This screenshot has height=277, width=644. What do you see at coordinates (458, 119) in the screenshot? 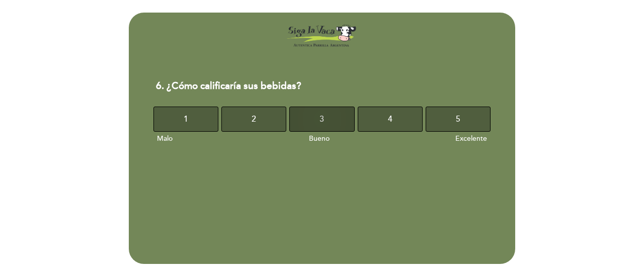
I see `span: 5` at bounding box center [458, 119].